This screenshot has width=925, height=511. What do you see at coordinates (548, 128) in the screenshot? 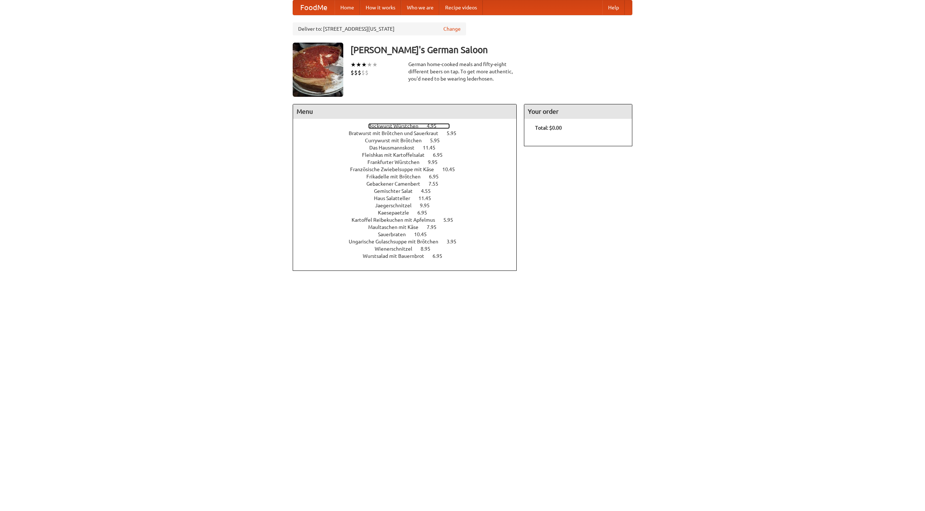
I see `b: Total: $0.00` at bounding box center [548, 128].